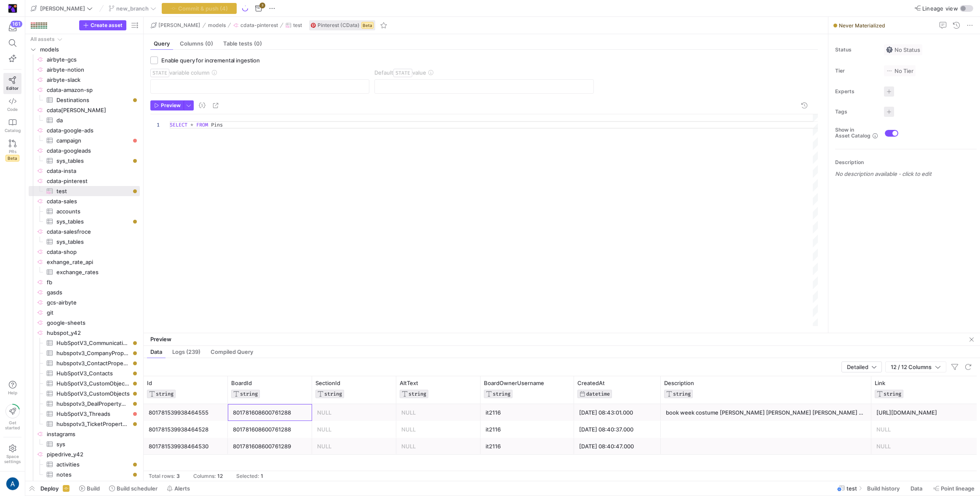 This screenshot has width=980, height=496. What do you see at coordinates (197, 44) in the screenshot?
I see `span: Columns` at bounding box center [197, 44].